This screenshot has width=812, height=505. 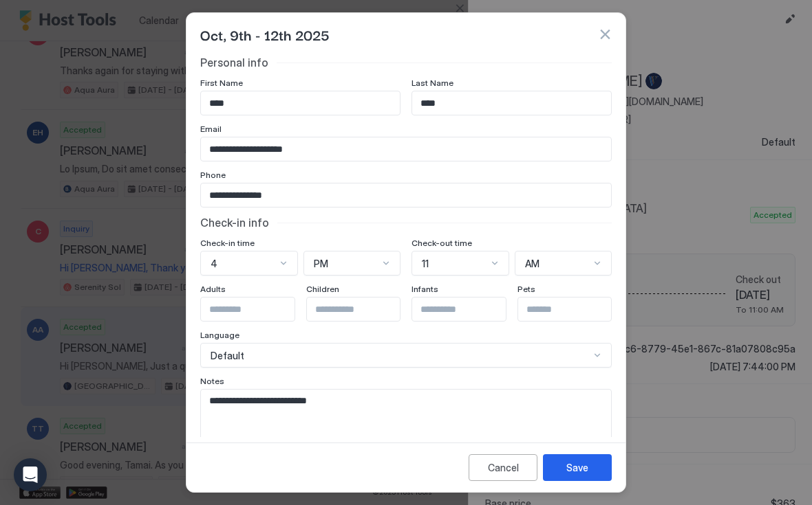 What do you see at coordinates (265, 35) in the screenshot?
I see `span: Oct, 9th - 12th 2025` at bounding box center [265, 35].